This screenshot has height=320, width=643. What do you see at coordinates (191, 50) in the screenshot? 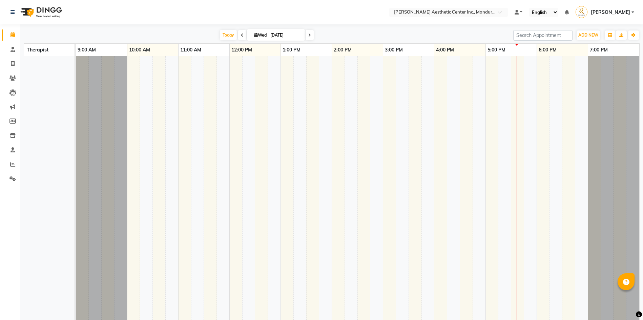
I see `a: 11:00 AM` at bounding box center [191, 50].